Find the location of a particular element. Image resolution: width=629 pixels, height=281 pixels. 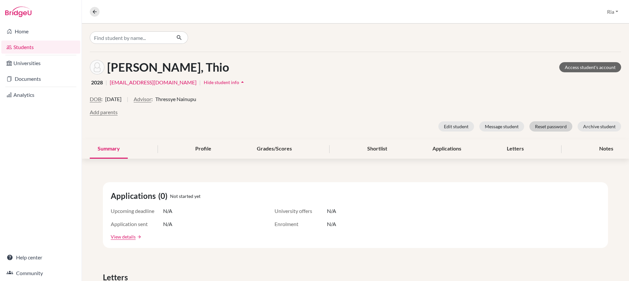

i: arrow_drop_up is located at coordinates (242, 82).